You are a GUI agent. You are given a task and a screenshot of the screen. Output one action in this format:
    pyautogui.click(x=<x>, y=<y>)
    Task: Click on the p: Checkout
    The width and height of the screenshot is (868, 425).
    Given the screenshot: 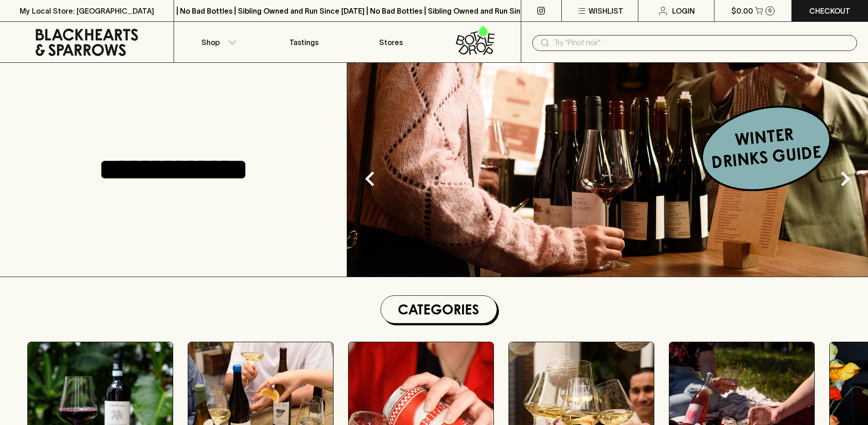 What is the action you would take?
    pyautogui.click(x=829, y=11)
    